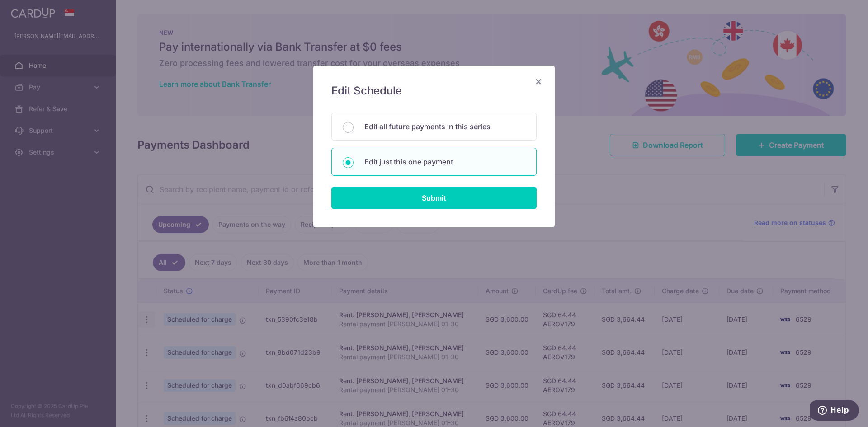  Describe the element at coordinates (434, 91) in the screenshot. I see `h5: Edit Schedule` at that location.